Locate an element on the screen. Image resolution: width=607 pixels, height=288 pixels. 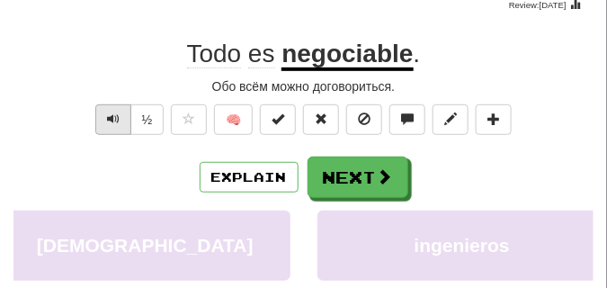
button: Edit sentence (alt+d) is located at coordinates (450, 120).